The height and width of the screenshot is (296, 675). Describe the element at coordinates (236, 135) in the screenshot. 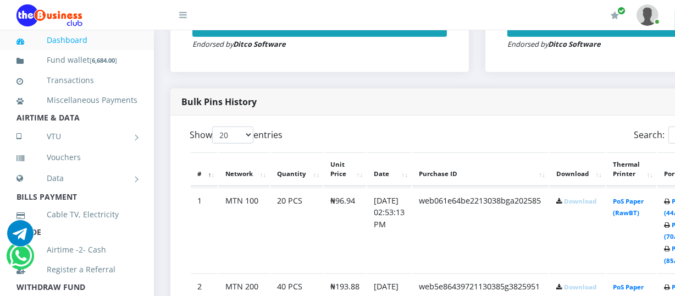

I see `label: Show entries` at that location.